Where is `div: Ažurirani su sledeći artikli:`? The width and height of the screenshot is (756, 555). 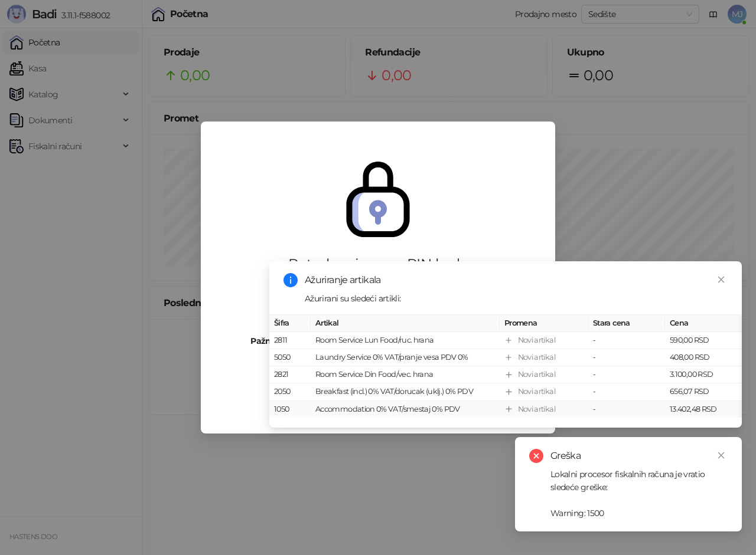 div: Ažurirani su sledeći artikli: is located at coordinates (516, 299).